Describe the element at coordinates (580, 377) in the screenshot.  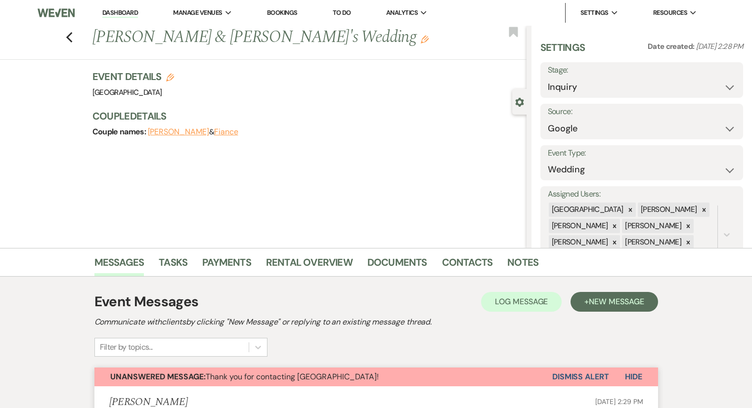
I see `button: Dismiss Alert` at that location.